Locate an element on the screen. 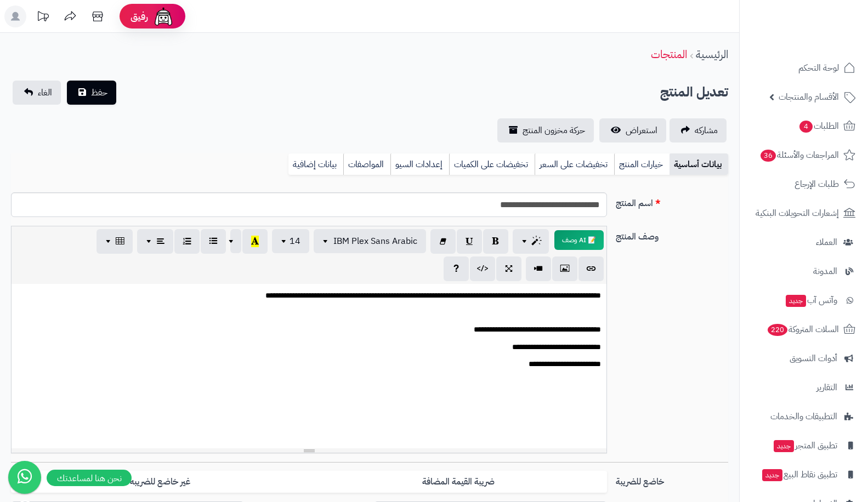 This screenshot has width=868, height=502. a: المراجعات والأسئلة36 is located at coordinates (804, 155).